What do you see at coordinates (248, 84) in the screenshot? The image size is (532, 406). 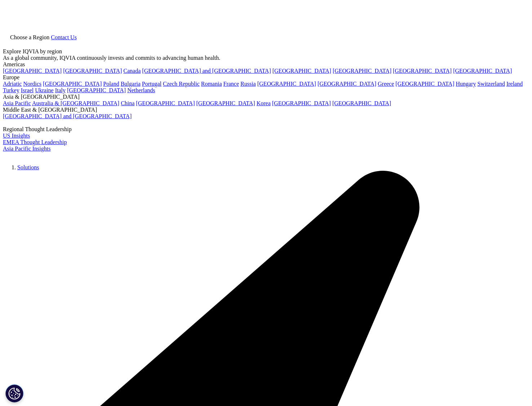 I see `a: Russia` at bounding box center [248, 84].